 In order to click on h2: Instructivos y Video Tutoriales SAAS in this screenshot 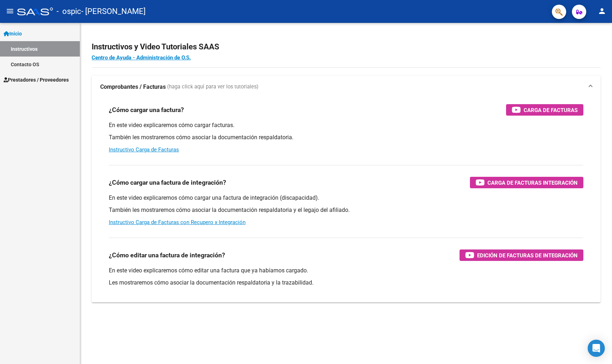, I will do `click(346, 47)`.